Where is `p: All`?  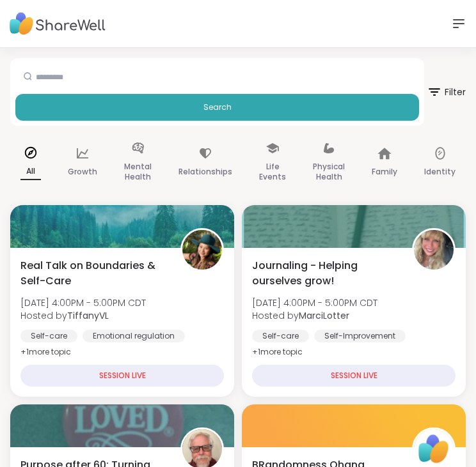 p: All is located at coordinates (30, 172).